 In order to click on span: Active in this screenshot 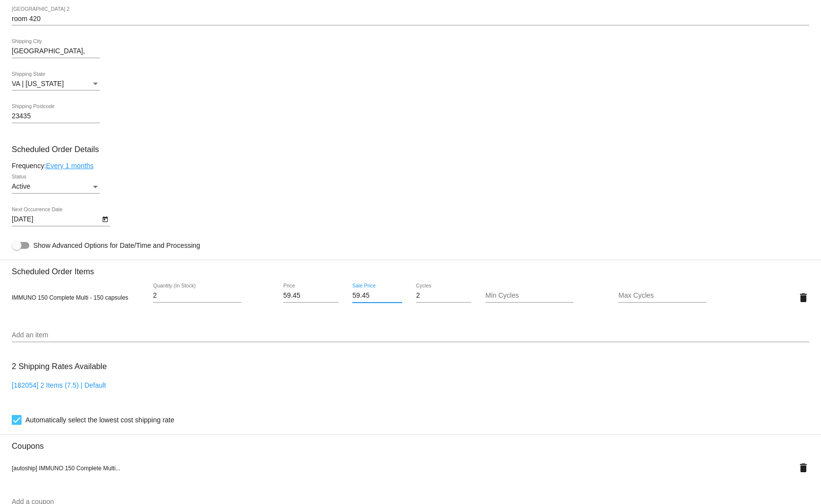, I will do `click(21, 186)`.